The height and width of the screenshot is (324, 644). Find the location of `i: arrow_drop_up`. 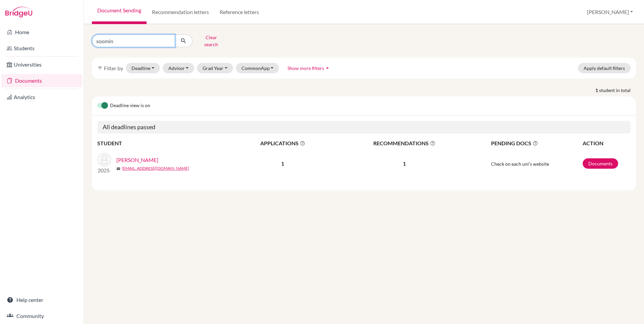

i: arrow_drop_up is located at coordinates (327, 68).